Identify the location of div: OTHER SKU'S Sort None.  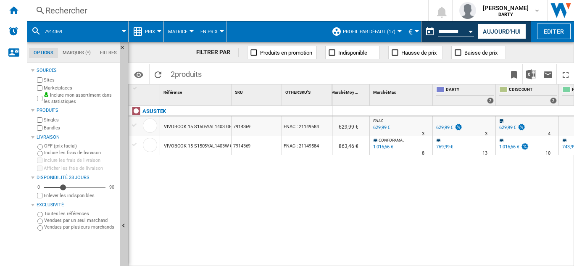
(308, 91).